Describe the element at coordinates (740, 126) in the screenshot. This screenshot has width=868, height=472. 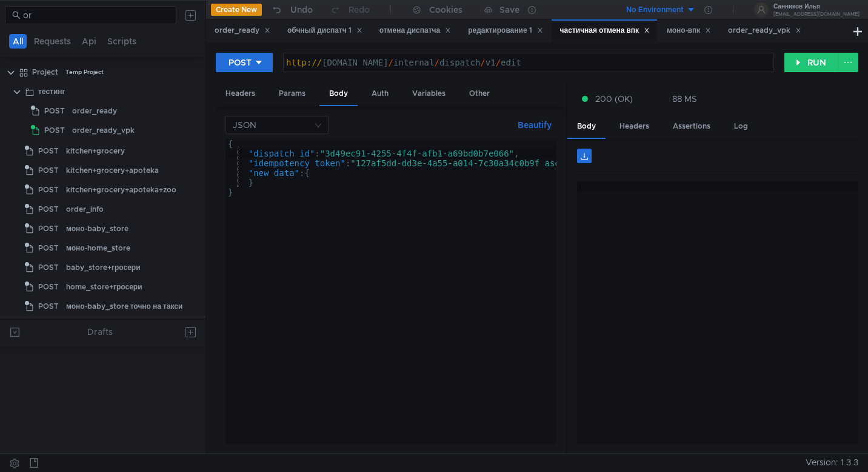
I see `div: Log` at that location.